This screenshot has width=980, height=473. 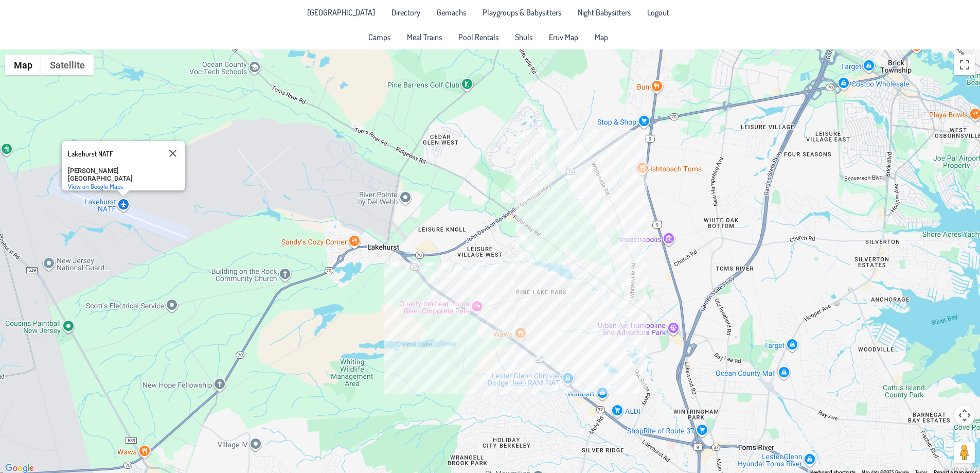 What do you see at coordinates (604, 12) in the screenshot?
I see `li: Night Babysitters` at bounding box center [604, 12].